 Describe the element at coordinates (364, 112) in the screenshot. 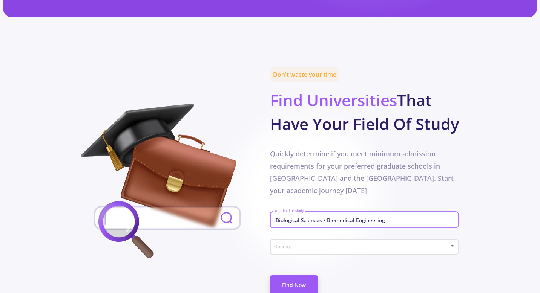

I see `b: That Have Your Field Of Study` at that location.